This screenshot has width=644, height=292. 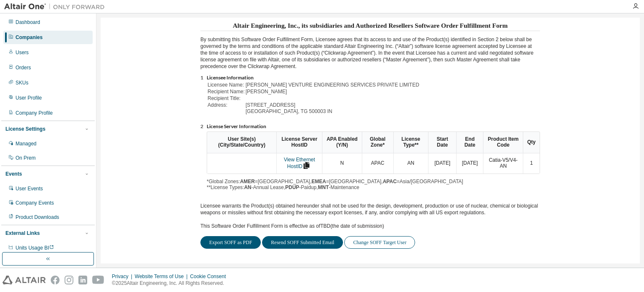 What do you see at coordinates (171, 283) in the screenshot?
I see `p: © 2025 Altair Engineering, Inc. All Rights Reserved.` at bounding box center [171, 283].